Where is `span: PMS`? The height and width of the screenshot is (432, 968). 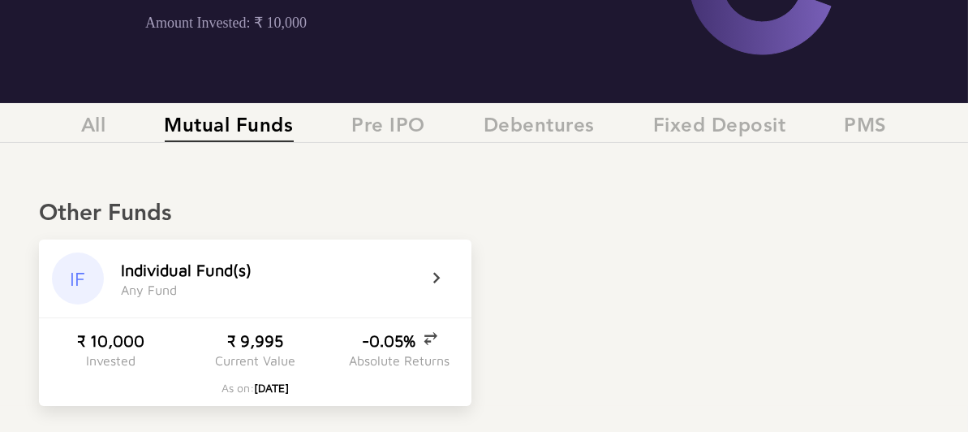
span: PMS is located at coordinates (866, 128).